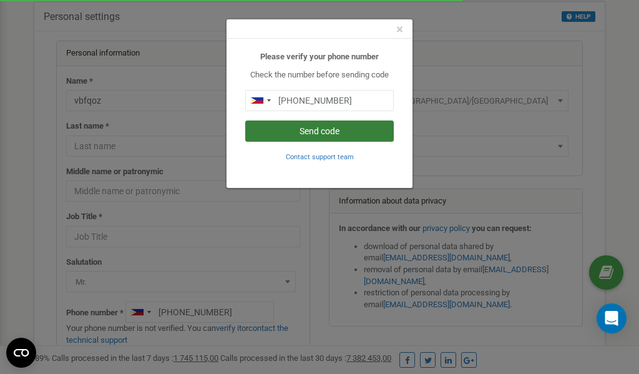 The width and height of the screenshot is (639, 374). I want to click on small: Contact support team, so click(319, 157).